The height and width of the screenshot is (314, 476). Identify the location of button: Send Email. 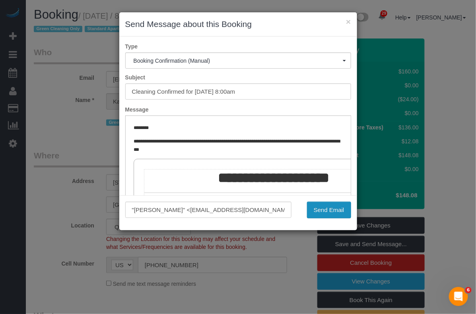
(329, 210).